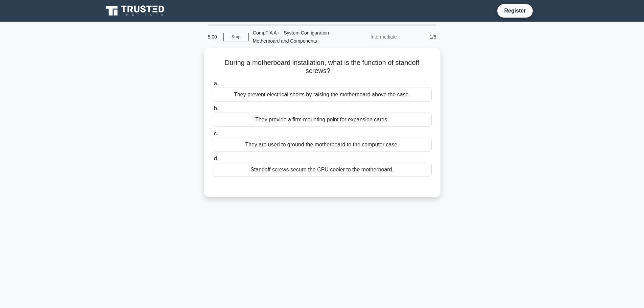 Image resolution: width=644 pixels, height=308 pixels. Describe the element at coordinates (515, 10) in the screenshot. I see `a: Register` at that location.